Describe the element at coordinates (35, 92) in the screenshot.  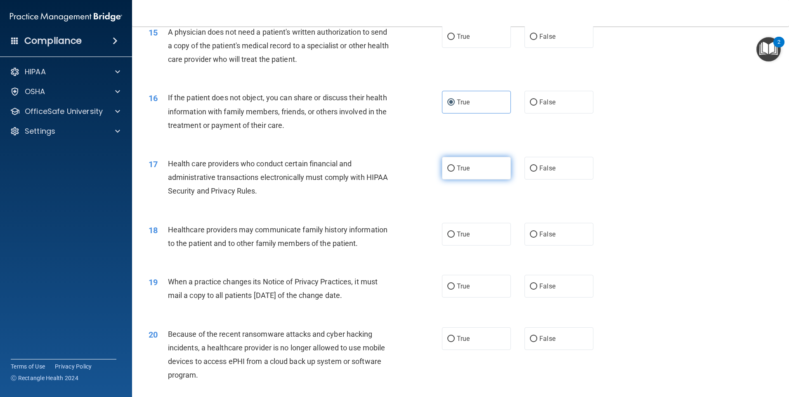
I see `p: OSHA` at that location.